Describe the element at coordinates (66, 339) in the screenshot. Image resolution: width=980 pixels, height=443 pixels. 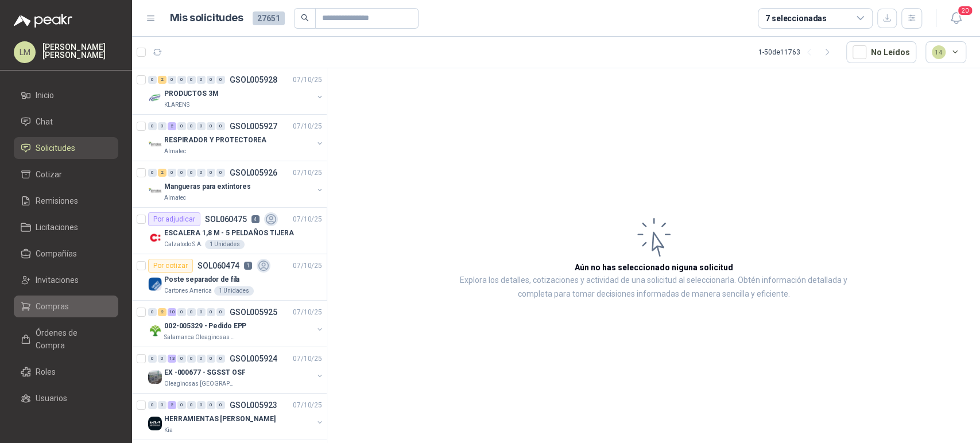
I see `a: Órdenes de Compra` at that location.